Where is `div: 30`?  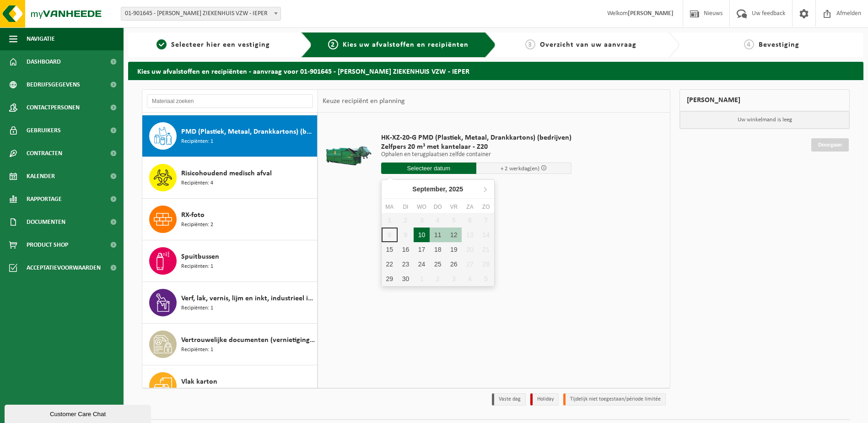 div: 30 is located at coordinates (405, 279).